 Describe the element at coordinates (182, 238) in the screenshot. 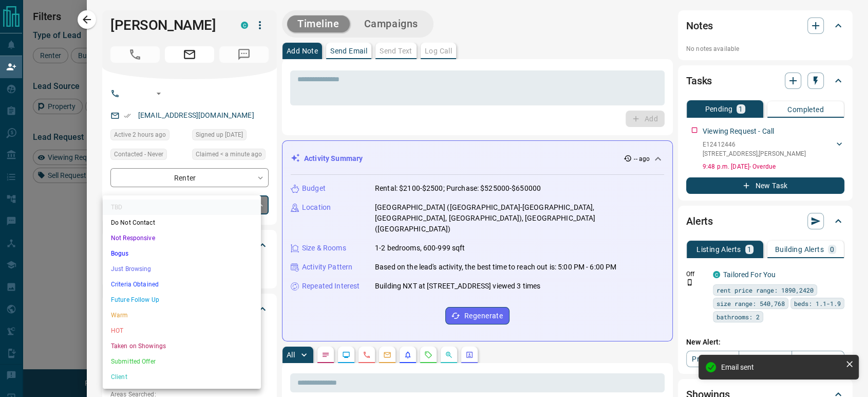

I see `li: Not Responsive` at that location.